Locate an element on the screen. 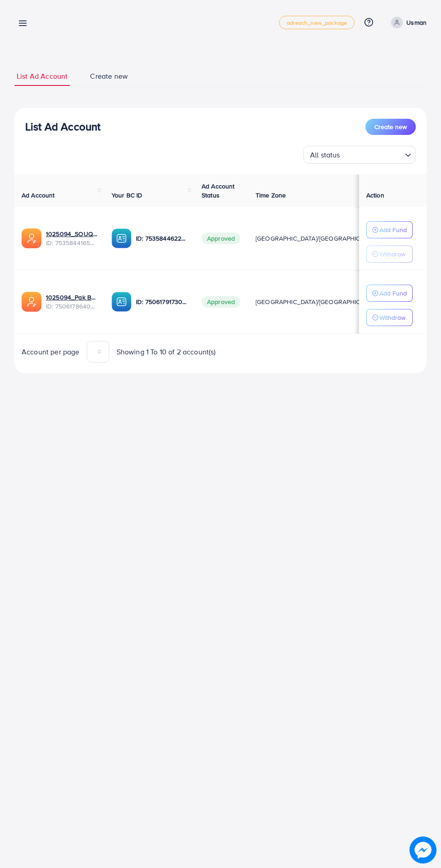 The image size is (441, 868). img: image is located at coordinates (423, 850).